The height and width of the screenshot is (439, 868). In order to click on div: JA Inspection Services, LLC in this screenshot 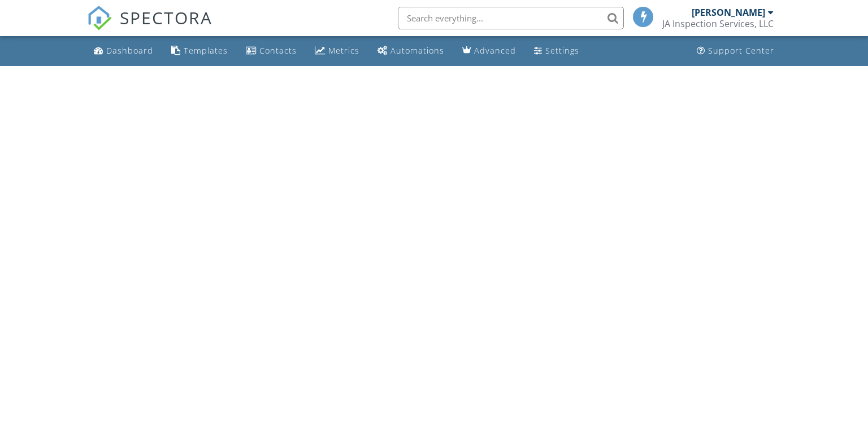, I will do `click(718, 24)`.